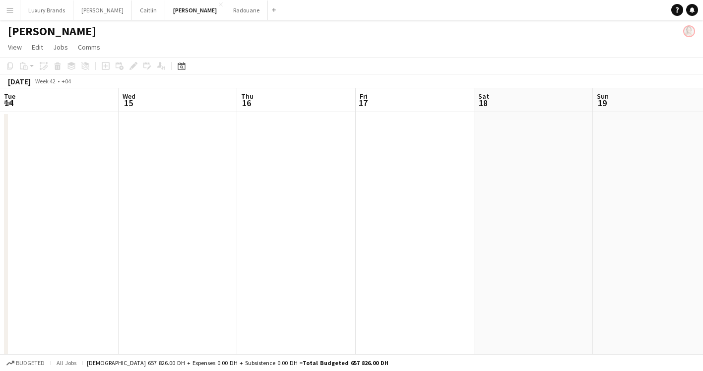  Describe the element at coordinates (25, 363) in the screenshot. I see `button: Budgeted` at that location.